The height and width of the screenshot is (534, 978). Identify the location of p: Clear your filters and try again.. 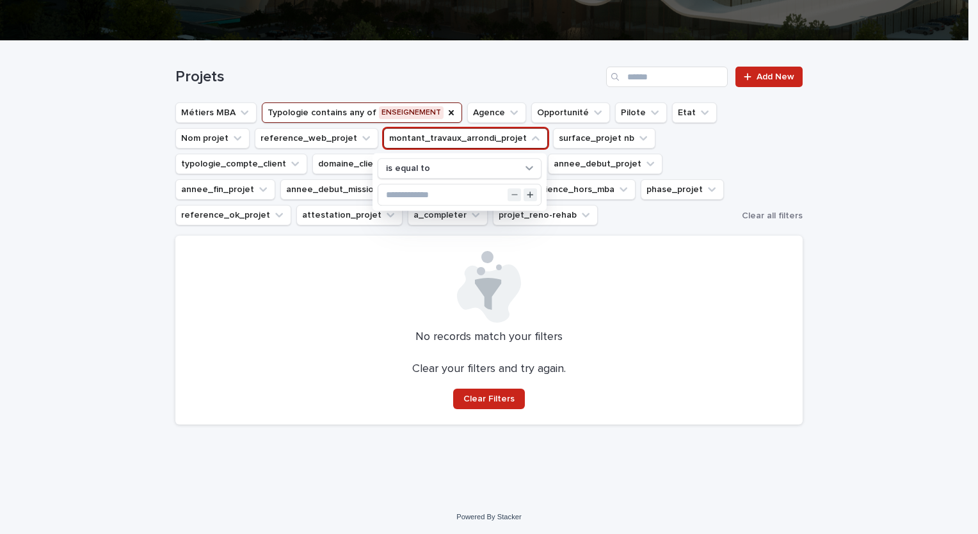
(489, 369).